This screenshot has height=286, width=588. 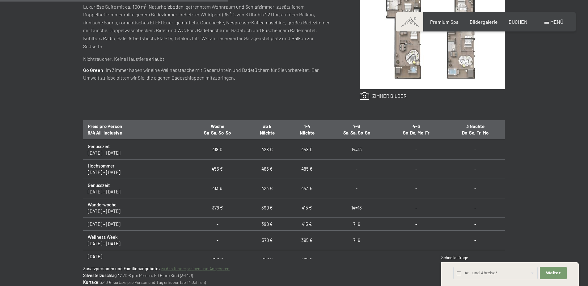 I want to click on a: zu den Kinderpreisen und Angeboten, so click(x=195, y=269).